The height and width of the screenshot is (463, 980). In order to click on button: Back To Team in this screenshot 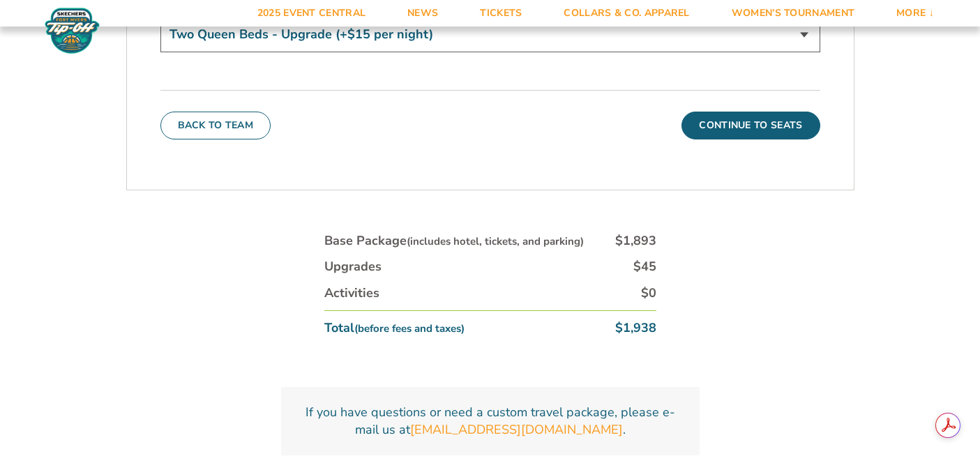, I will do `click(216, 125)`.